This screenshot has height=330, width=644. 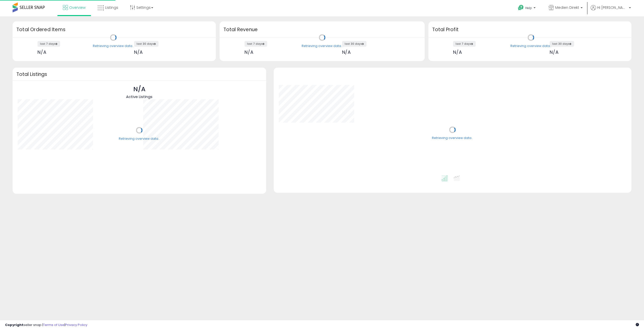 I want to click on span: Listings, so click(x=111, y=8).